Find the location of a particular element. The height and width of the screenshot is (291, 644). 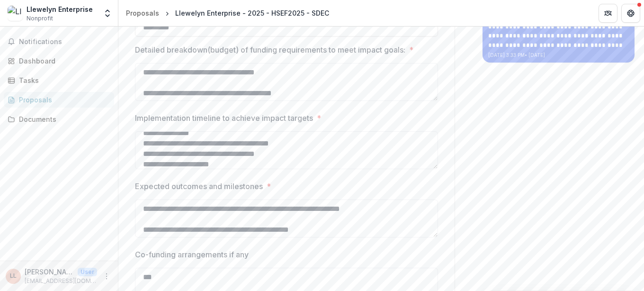

p: Implementation timeline to achieve impact targets is located at coordinates (224, 118).